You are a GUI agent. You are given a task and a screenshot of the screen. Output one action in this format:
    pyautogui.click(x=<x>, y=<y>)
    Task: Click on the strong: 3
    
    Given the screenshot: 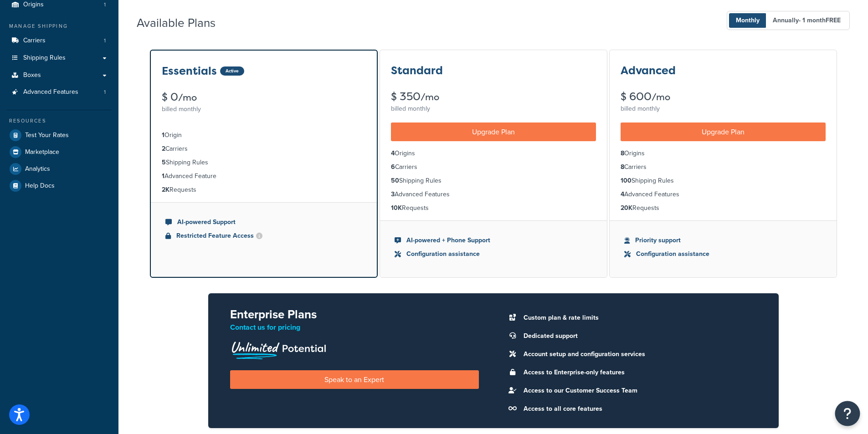 What is the action you would take?
    pyautogui.click(x=393, y=194)
    